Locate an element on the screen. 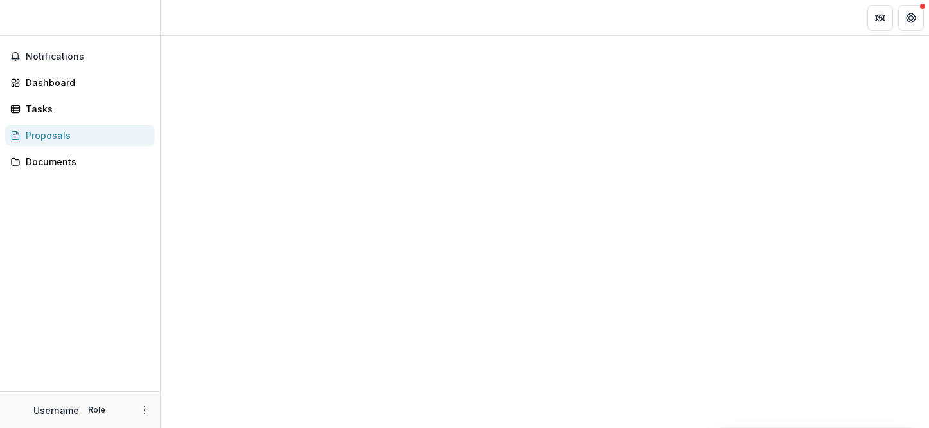 Image resolution: width=929 pixels, height=428 pixels. div: Proposals is located at coordinates (85, 135).